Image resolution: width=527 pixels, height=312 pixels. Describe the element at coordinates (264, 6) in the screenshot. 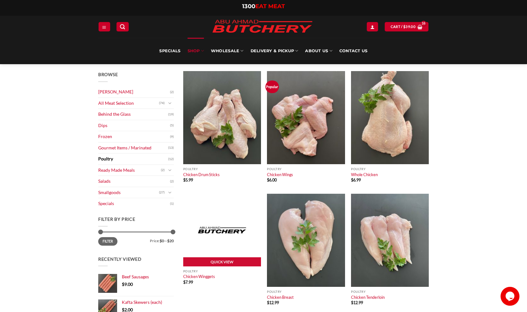

I see `a: 1300EAT MEAT` at that location.